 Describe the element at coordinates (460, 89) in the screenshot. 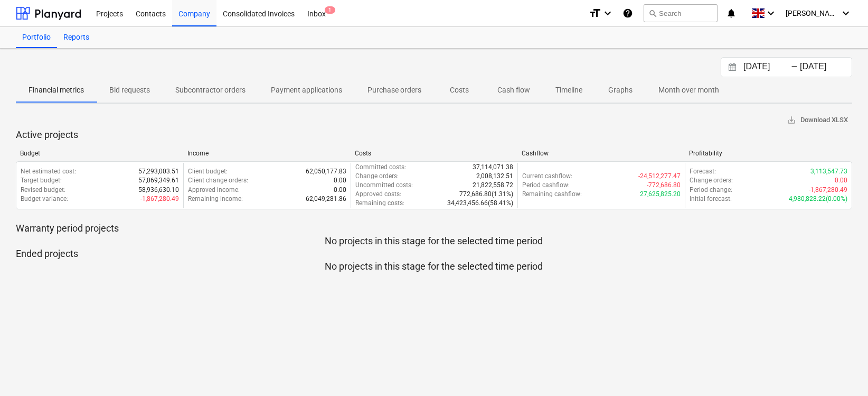

I see `p: Costs` at that location.